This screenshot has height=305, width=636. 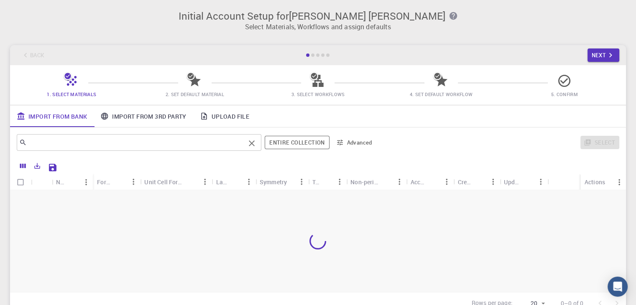 I want to click on button: Advanced, so click(x=355, y=143).